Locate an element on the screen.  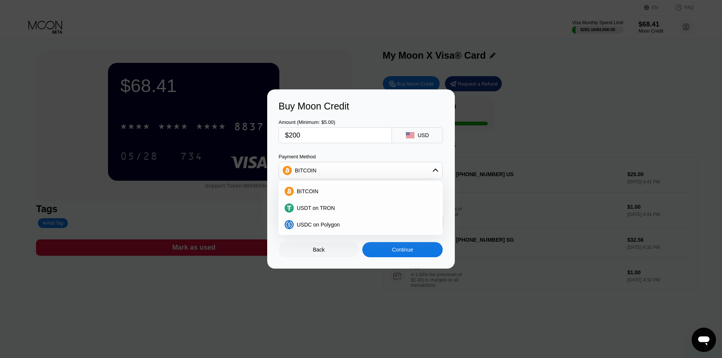
div: USD is located at coordinates (423, 135).